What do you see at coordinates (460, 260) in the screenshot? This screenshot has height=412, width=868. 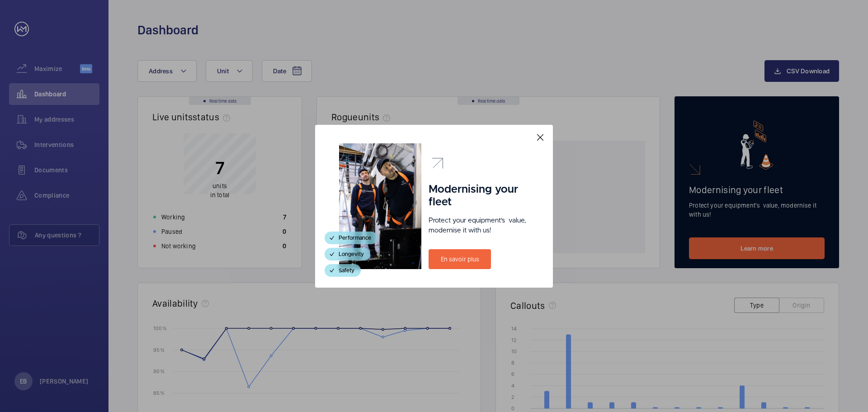 I see `a: En savoir plus` at bounding box center [460, 260].